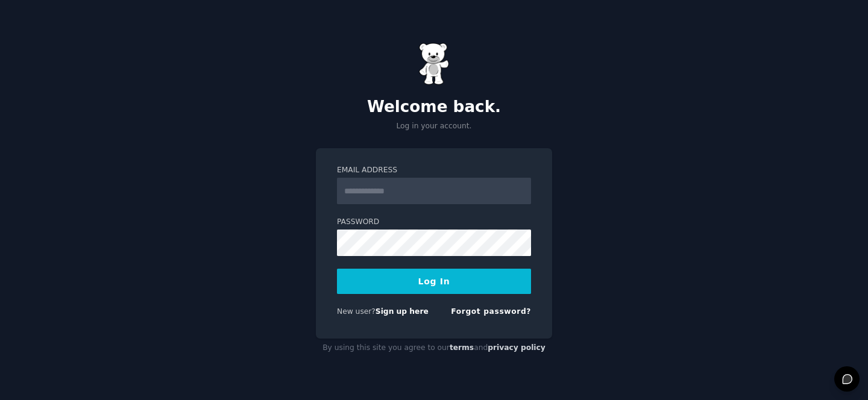 Image resolution: width=868 pixels, height=400 pixels. I want to click on button: Log In, so click(434, 282).